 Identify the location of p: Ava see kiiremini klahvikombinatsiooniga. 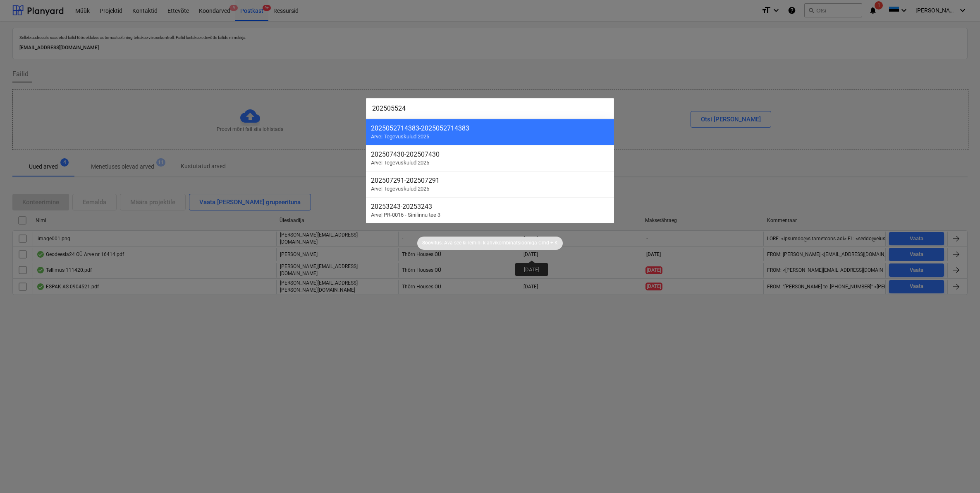
(491, 243).